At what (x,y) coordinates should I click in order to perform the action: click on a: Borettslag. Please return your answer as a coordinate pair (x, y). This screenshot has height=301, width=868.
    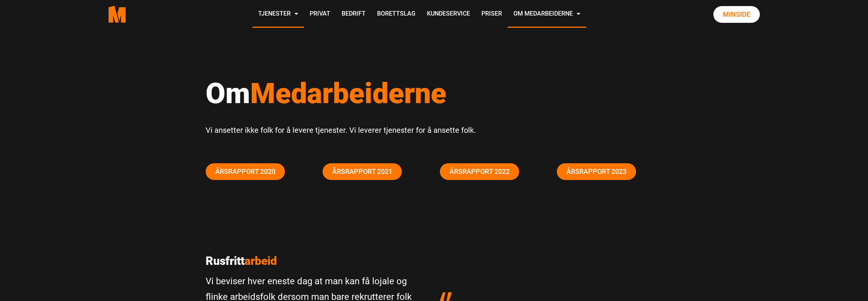
    Looking at the image, I should click on (396, 14).